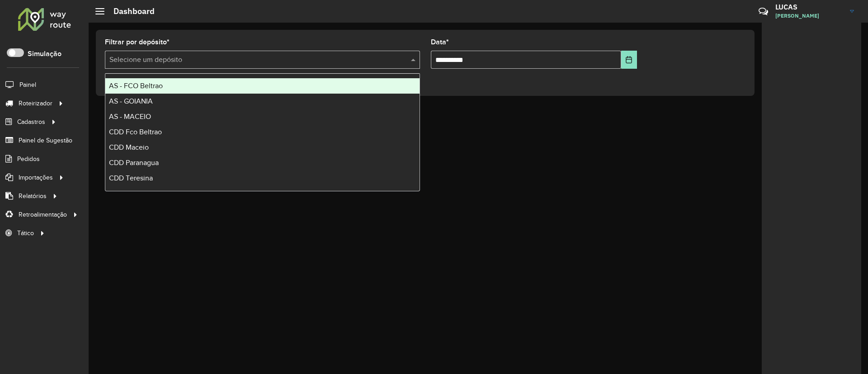 Image resolution: width=868 pixels, height=374 pixels. I want to click on h2: Dashboard, so click(130, 11).